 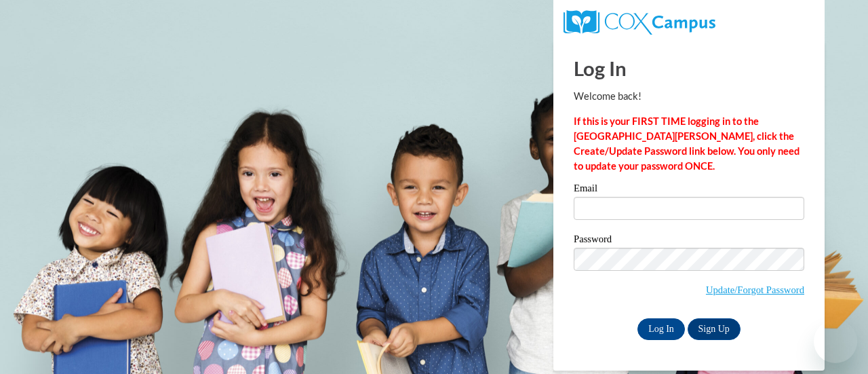 What do you see at coordinates (689, 241) in the screenshot?
I see `label: Password` at bounding box center [689, 241].